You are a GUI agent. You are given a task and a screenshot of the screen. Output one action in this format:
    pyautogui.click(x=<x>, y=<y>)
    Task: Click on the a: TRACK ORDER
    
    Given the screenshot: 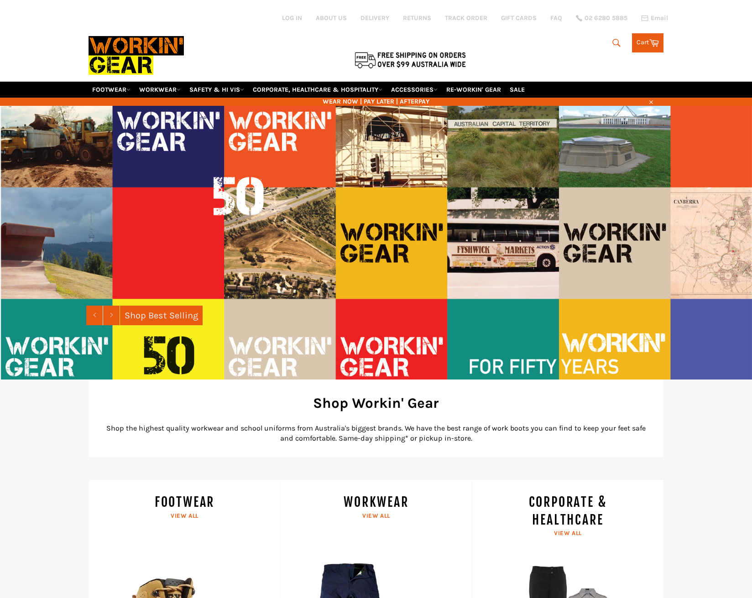 What is the action you would take?
    pyautogui.click(x=466, y=18)
    